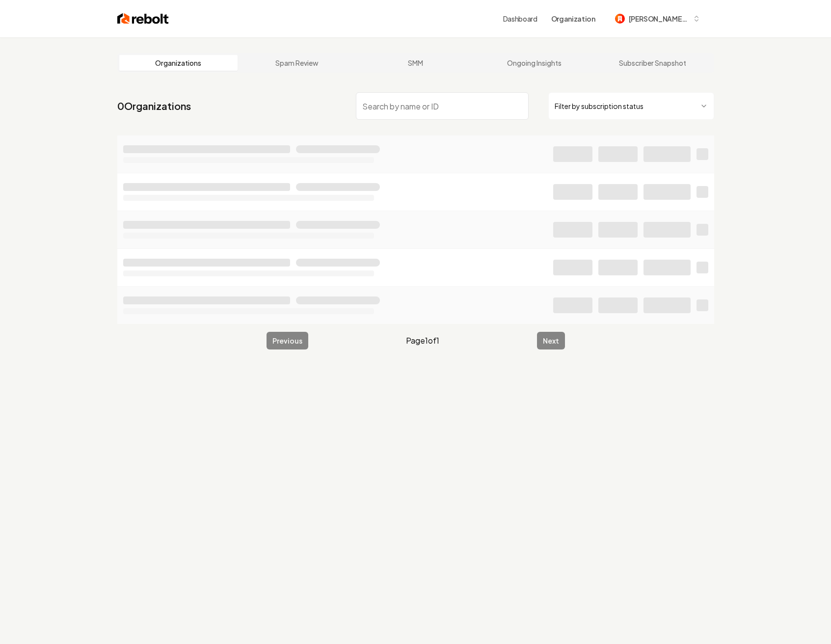 The height and width of the screenshot is (644, 831). I want to click on input: Search by name or ID, so click(442, 107).